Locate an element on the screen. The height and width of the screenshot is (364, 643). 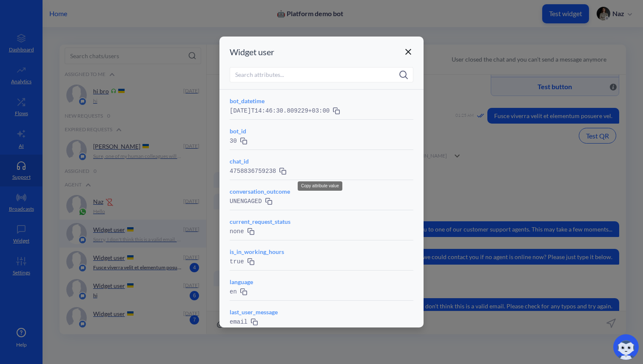
div: bot_id is located at coordinates (322, 131).